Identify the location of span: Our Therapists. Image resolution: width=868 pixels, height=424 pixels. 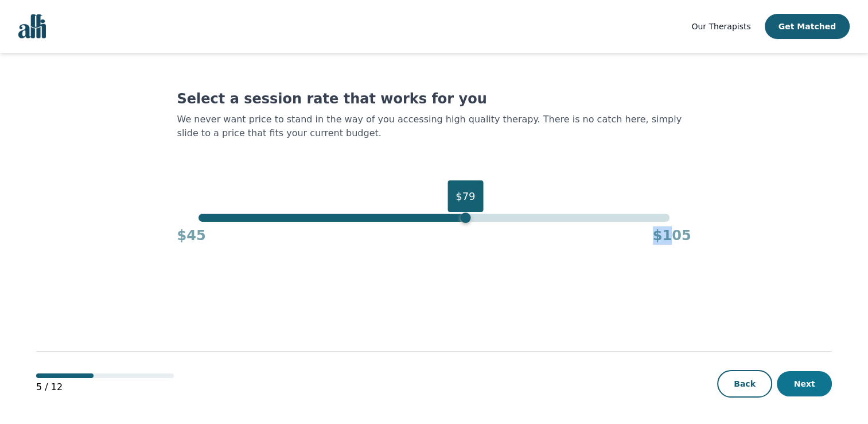
(721, 26).